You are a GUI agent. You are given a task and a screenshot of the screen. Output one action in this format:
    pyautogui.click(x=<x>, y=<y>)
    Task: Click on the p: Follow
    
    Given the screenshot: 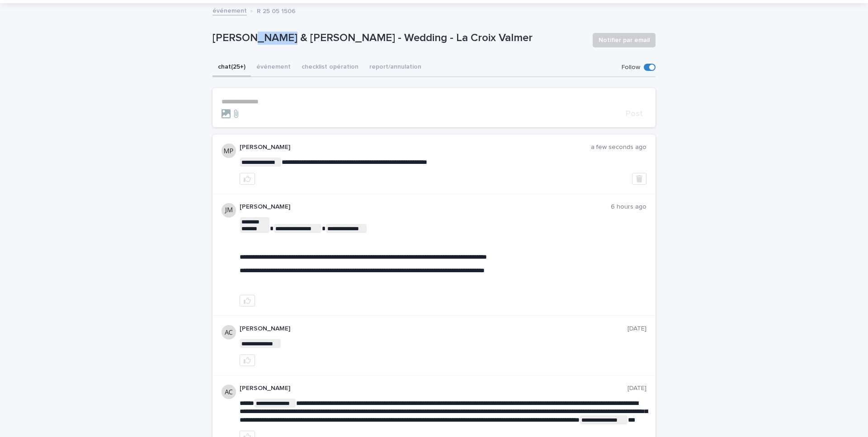 What is the action you would take?
    pyautogui.click(x=631, y=67)
    